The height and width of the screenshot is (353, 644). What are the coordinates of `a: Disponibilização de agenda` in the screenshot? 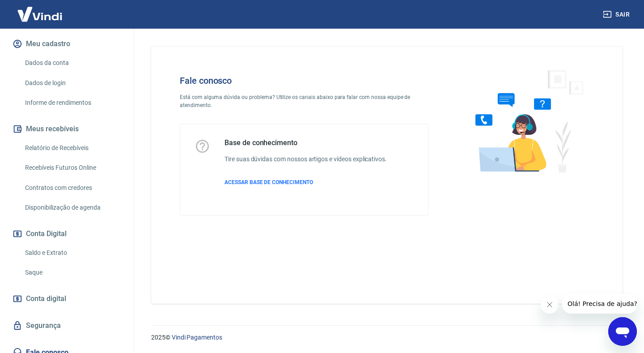 It's located at (72, 208).